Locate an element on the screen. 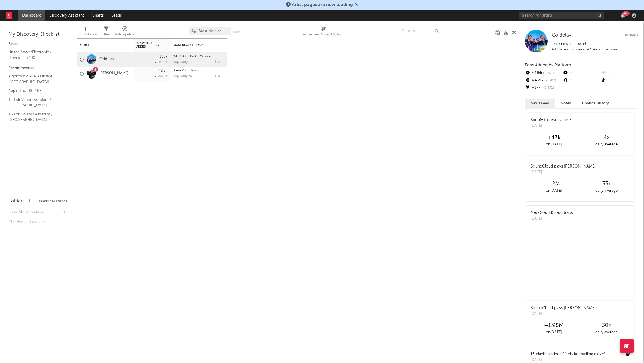  button: Untrack is located at coordinates (631, 35).